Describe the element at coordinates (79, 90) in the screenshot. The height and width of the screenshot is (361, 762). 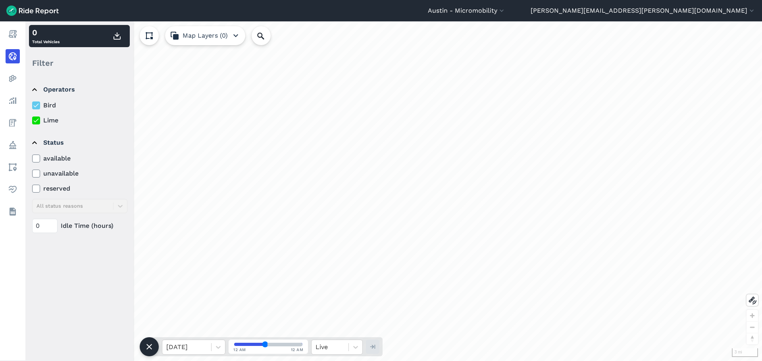
I see `summary: Operators` at that location.